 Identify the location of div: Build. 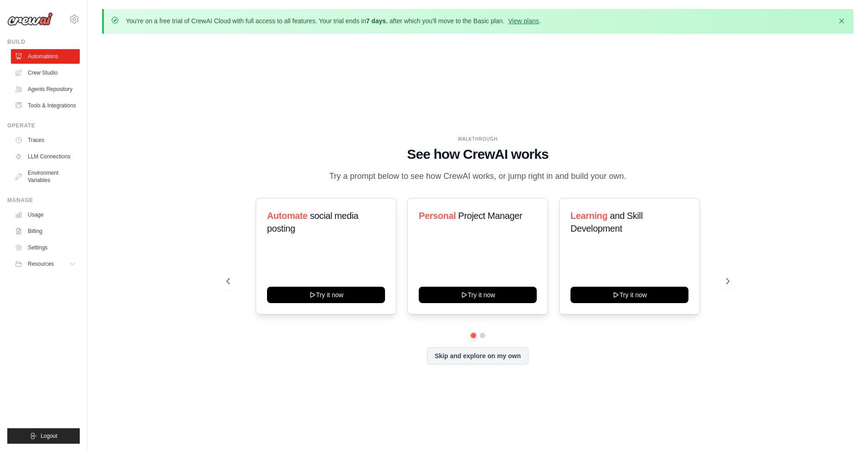
(43, 42).